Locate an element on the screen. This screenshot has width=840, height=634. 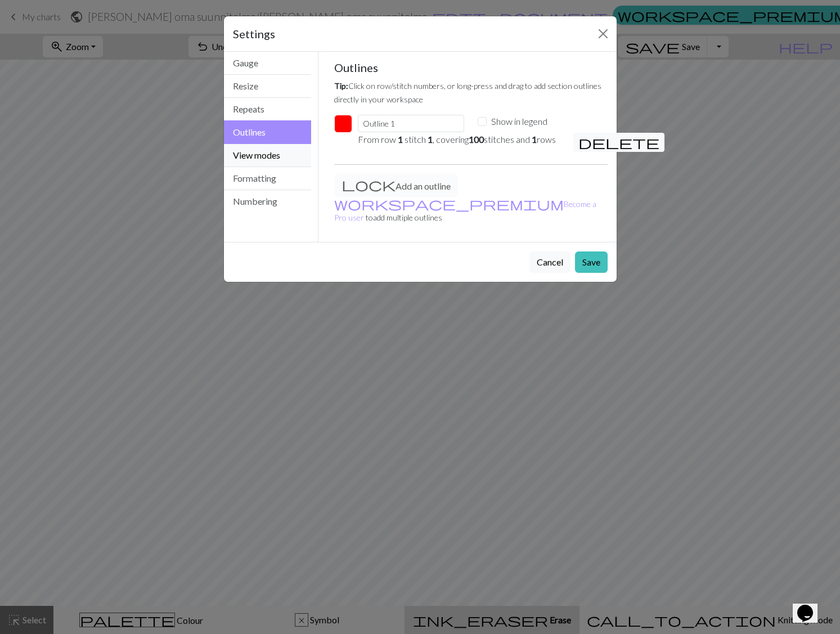
button: Cancel is located at coordinates (550, 263).